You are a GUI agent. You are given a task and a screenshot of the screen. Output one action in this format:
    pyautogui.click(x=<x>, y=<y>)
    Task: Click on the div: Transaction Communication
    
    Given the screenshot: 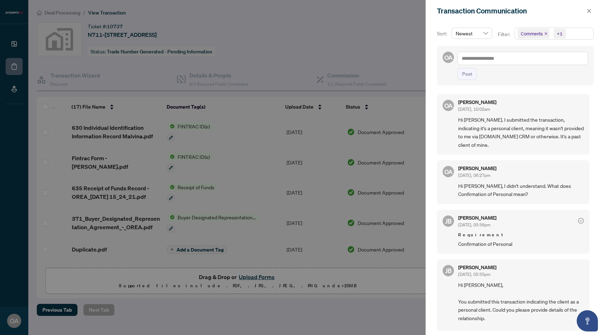 What is the action you would take?
    pyautogui.click(x=510, y=11)
    